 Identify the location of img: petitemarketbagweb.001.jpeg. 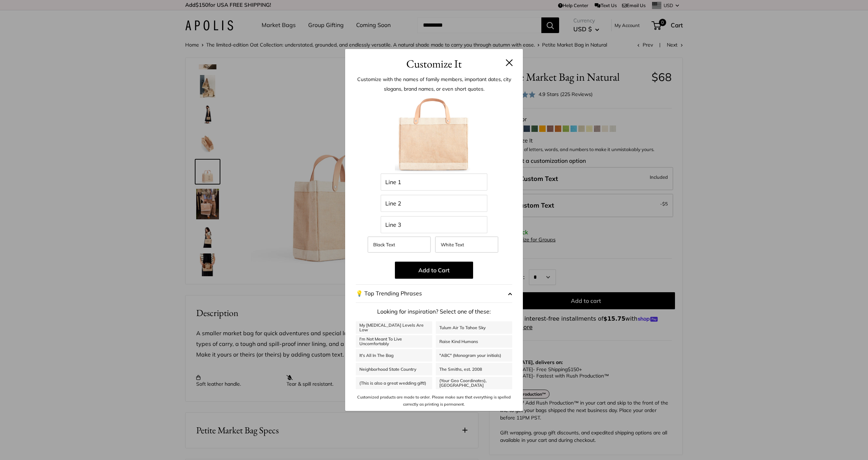
(434, 134).